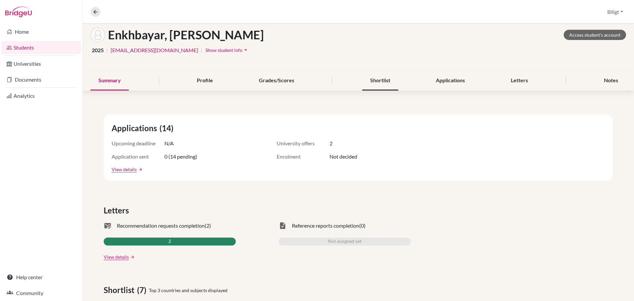 Image resolution: width=634 pixels, height=301 pixels. What do you see at coordinates (41, 48) in the screenshot?
I see `a: Students` at bounding box center [41, 48].